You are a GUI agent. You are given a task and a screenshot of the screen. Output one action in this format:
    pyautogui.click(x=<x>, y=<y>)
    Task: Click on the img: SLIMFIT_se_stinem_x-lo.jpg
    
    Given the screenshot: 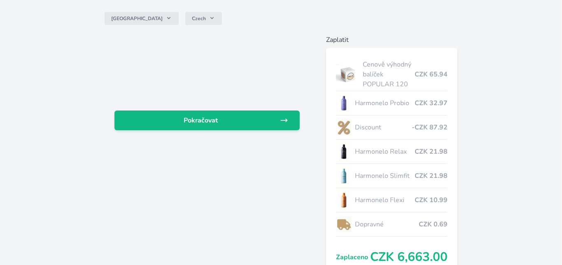 What is the action you would take?
    pyautogui.click(x=344, y=176)
    